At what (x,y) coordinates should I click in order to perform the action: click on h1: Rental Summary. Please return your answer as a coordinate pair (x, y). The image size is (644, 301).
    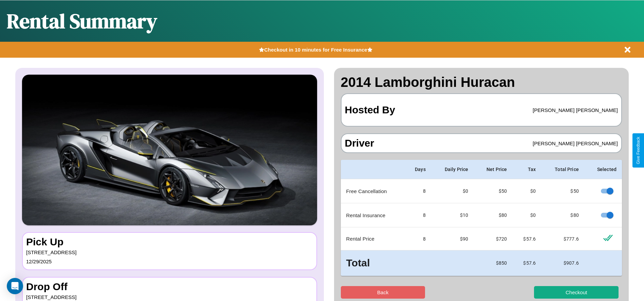
    Looking at the image, I should click on (82, 21).